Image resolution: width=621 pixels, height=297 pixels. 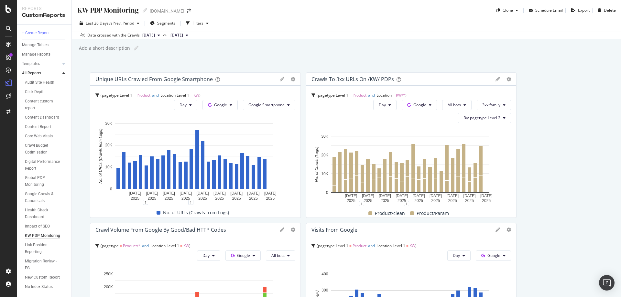 What do you see at coordinates (196, 213) in the screenshot?
I see `span: No. of URLs (Crawls from Logs)` at bounding box center [196, 213].